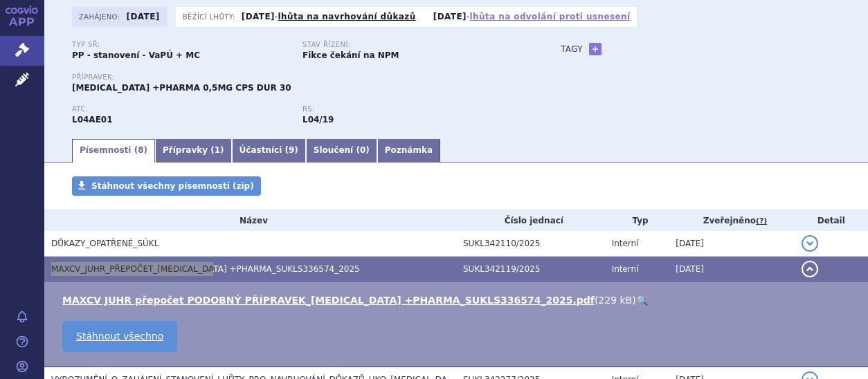 This screenshot has width=868, height=379. I want to click on th: Detail, so click(832, 221).